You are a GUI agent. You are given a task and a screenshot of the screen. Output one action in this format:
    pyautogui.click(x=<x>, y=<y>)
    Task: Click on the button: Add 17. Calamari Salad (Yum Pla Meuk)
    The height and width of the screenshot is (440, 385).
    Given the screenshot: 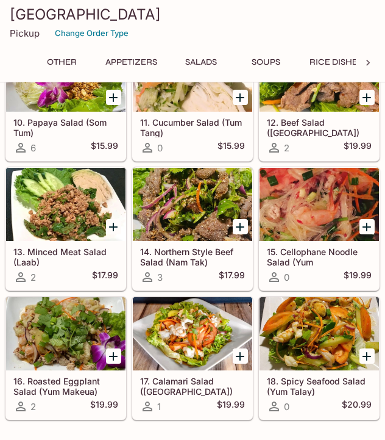 What is the action you would take?
    pyautogui.click(x=240, y=355)
    